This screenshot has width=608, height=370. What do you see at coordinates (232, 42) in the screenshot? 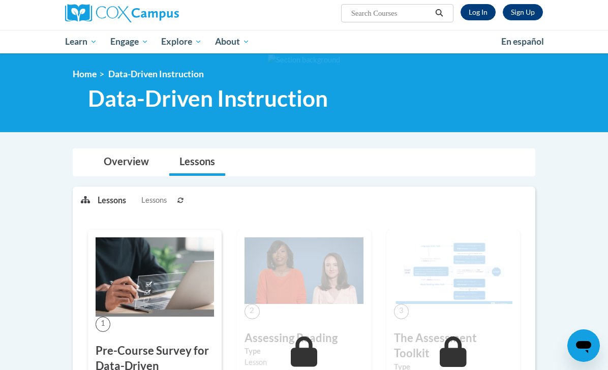
I see `a: About` at bounding box center [232, 42].